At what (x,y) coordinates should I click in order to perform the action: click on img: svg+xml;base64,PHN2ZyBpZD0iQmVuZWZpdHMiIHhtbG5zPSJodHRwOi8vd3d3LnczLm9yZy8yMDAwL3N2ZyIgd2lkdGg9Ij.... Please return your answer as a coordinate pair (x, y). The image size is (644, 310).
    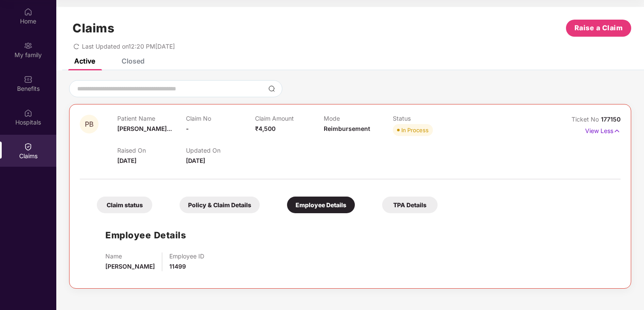
    Looking at the image, I should click on (28, 80).